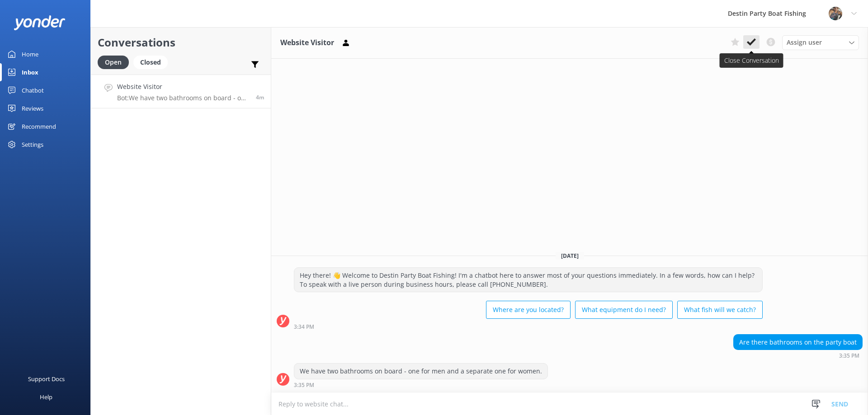 This screenshot has width=868, height=415. I want to click on h4: Website Visitor, so click(183, 87).